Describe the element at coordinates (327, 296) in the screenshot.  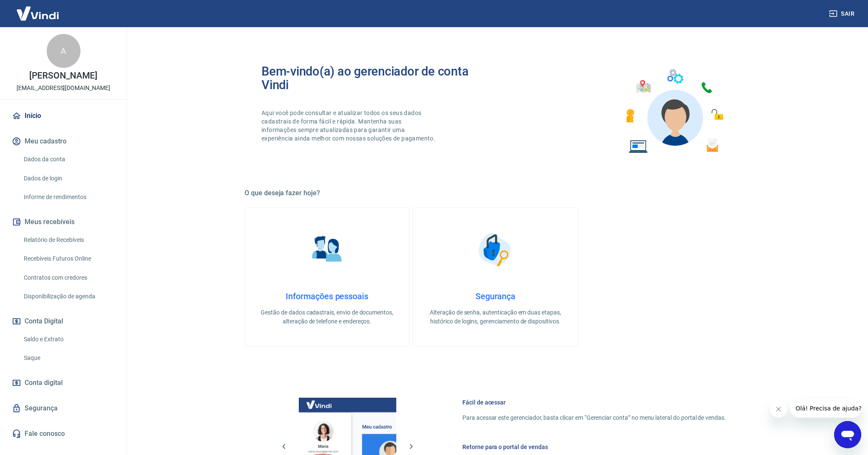
I see `h4: Informações pessoais` at that location.